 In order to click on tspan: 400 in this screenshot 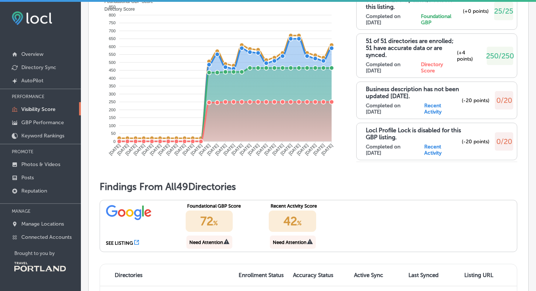, I will do `click(112, 78)`.